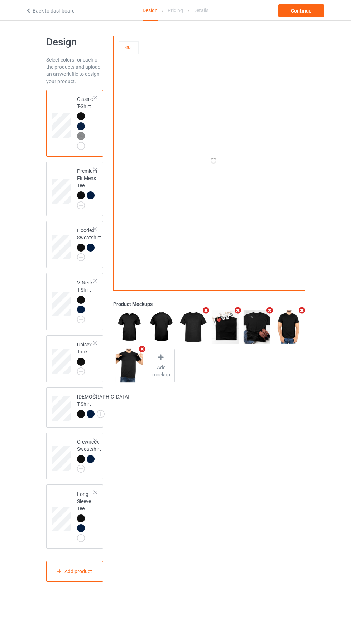  What do you see at coordinates (301, 11) in the screenshot?
I see `div: Continue` at bounding box center [301, 11].